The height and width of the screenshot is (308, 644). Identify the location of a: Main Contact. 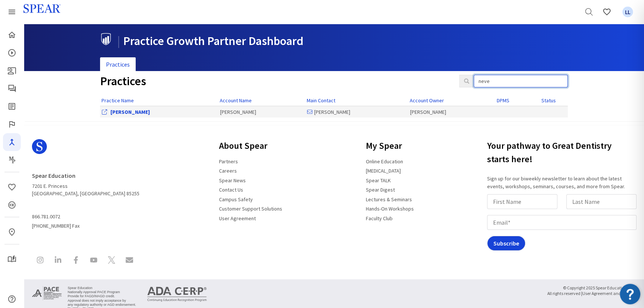
(321, 101).